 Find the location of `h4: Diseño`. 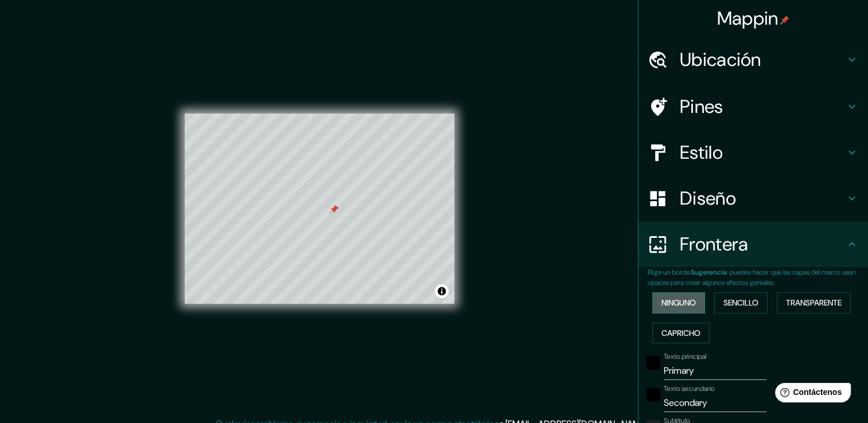

h4: Diseño is located at coordinates (763, 199).